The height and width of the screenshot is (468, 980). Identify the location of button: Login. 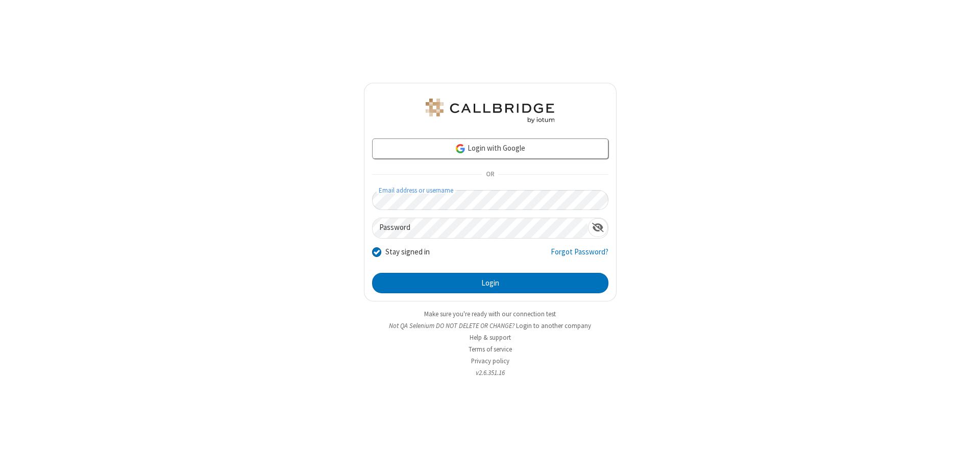
(490, 283).